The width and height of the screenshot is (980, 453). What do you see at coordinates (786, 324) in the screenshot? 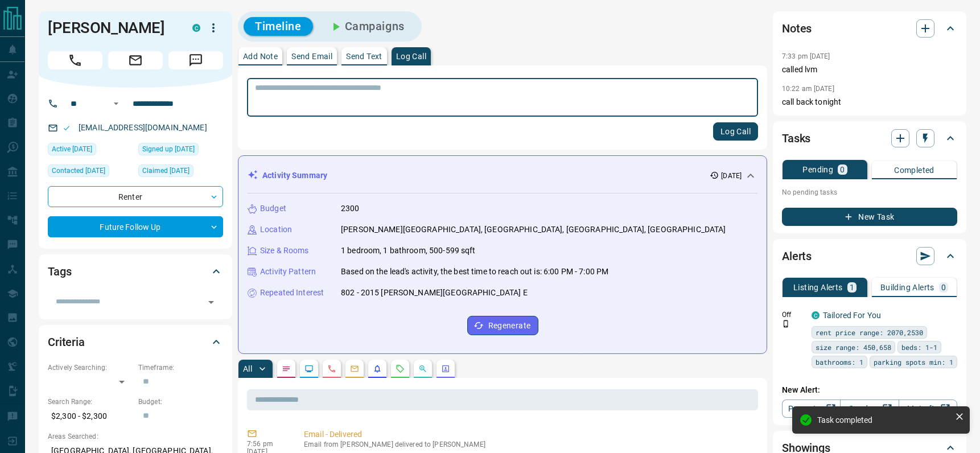
I see `svg: Push Notification Only` at bounding box center [786, 324].